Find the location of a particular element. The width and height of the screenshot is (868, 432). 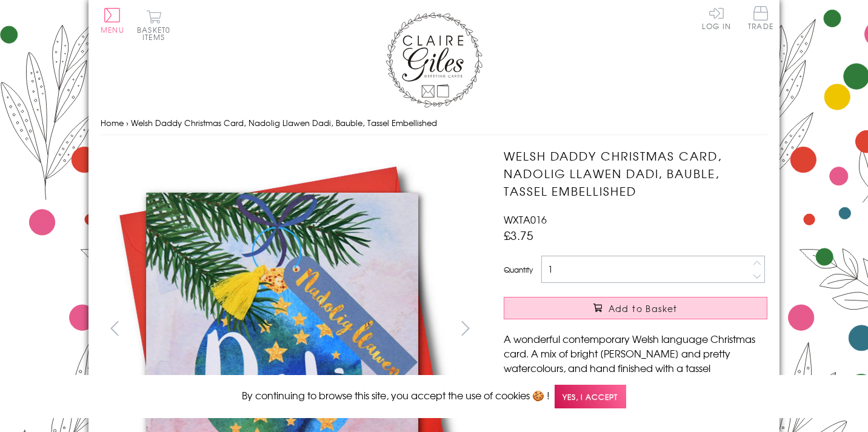

h1: Welsh Daddy Christmas Card, Nadolig Llawen Dadi, Bauble, Tassel Embellished is located at coordinates (635, 173).